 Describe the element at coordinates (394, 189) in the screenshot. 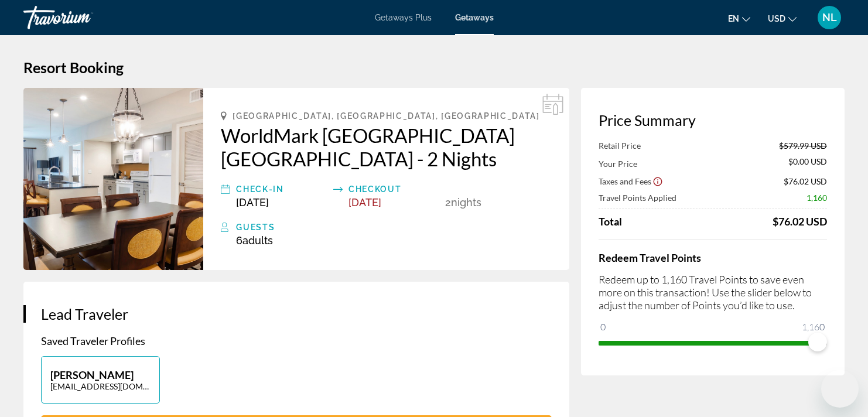

I see `div: Checkout` at that location.